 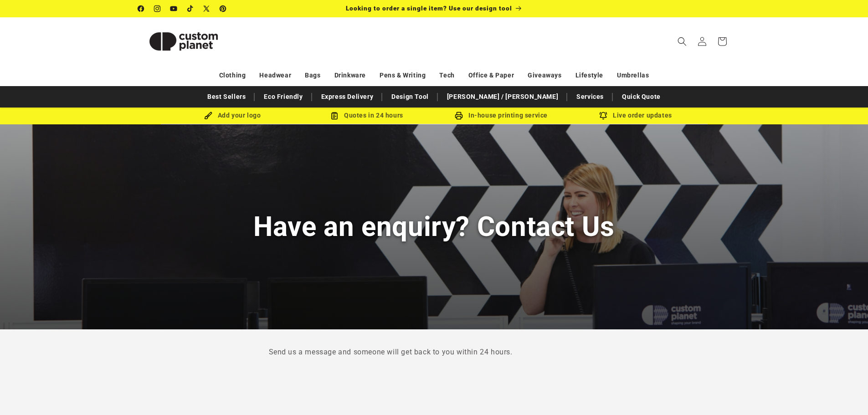 I want to click on img: Custom Planet, so click(x=183, y=41).